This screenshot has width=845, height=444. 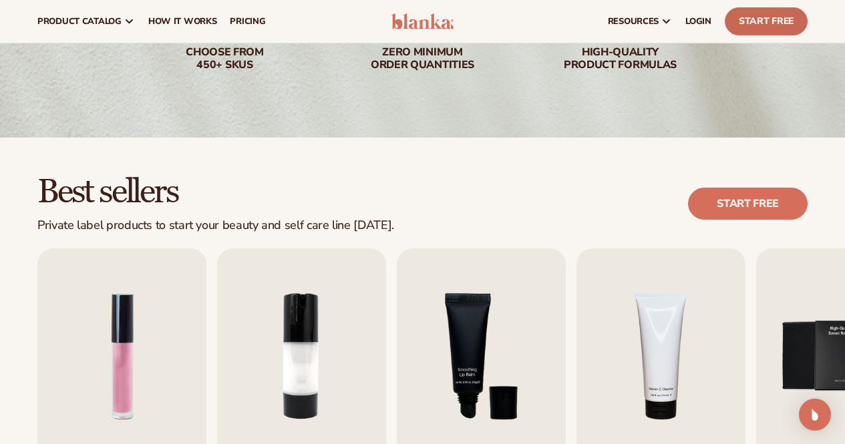 I want to click on span: How It Works, so click(x=182, y=21).